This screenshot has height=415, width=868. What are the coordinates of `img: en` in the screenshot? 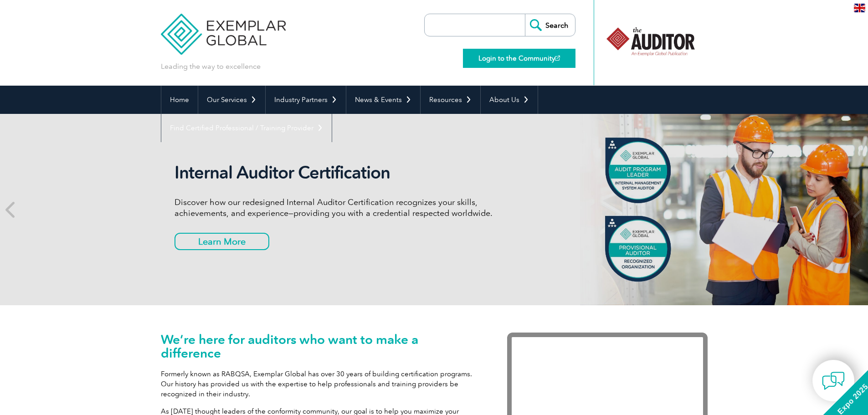 It's located at (860, 8).